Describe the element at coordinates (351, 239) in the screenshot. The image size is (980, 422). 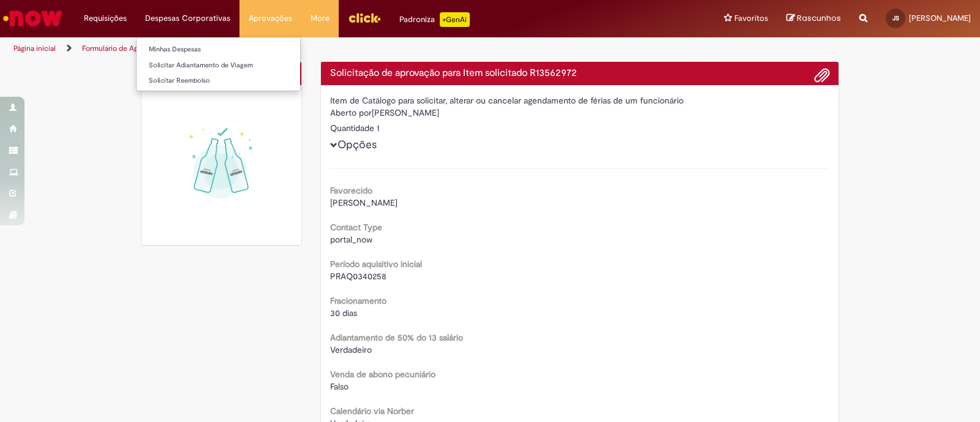
I see `span: portal_now` at that location.